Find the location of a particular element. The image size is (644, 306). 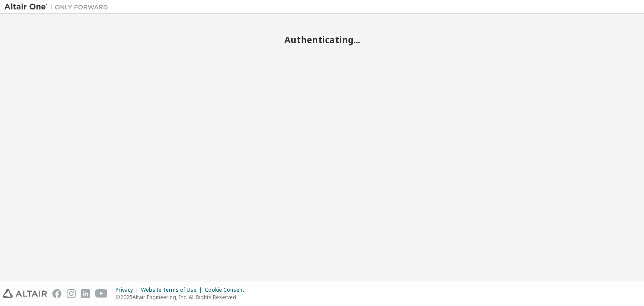

img: linkedin.svg is located at coordinates (85, 293).